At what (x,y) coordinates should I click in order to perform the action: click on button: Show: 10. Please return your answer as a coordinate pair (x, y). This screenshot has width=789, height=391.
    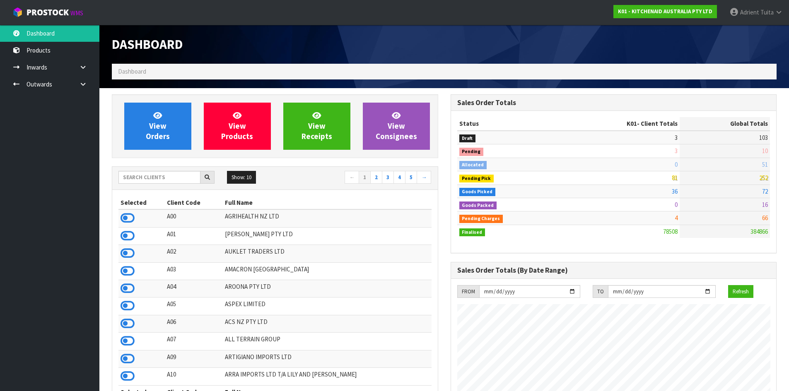
    Looking at the image, I should click on (241, 178).